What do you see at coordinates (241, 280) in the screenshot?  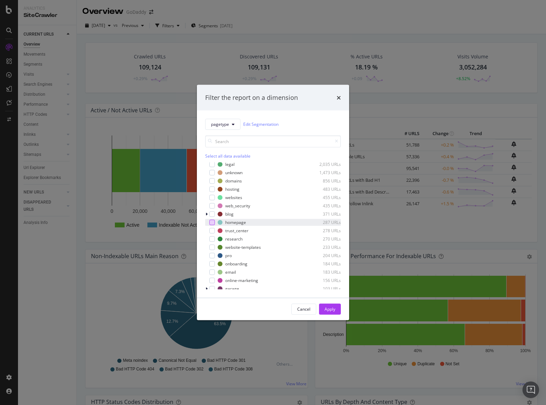 I see `div: online-marketing` at bounding box center [241, 280].